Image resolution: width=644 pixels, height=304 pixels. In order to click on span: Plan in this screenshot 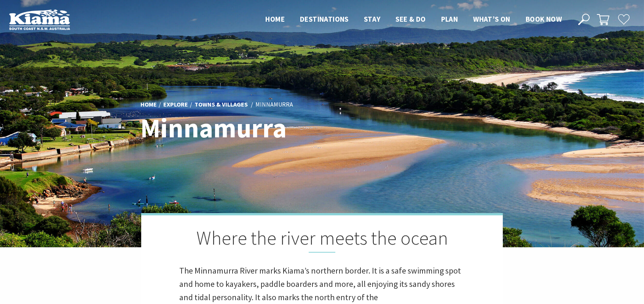, I will do `click(449, 19)`.